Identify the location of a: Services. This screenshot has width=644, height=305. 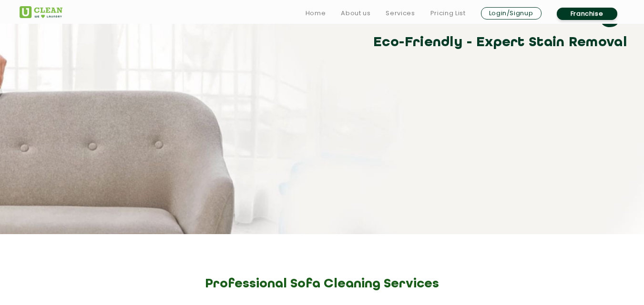
(400, 14).